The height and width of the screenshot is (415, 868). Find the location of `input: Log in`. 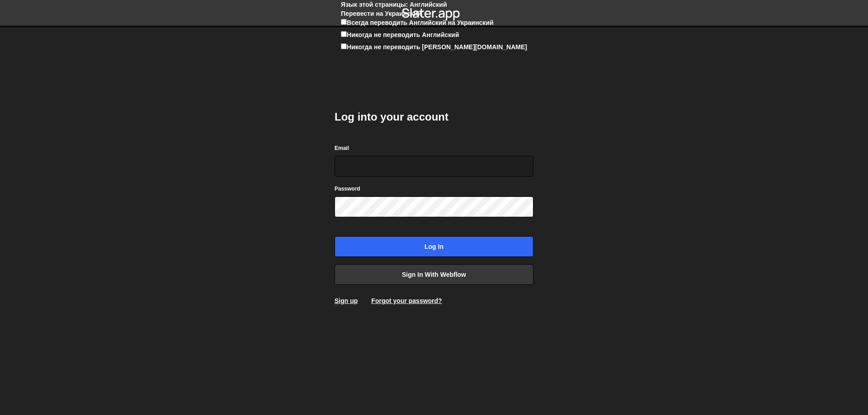

input: Log in is located at coordinates (434, 247).